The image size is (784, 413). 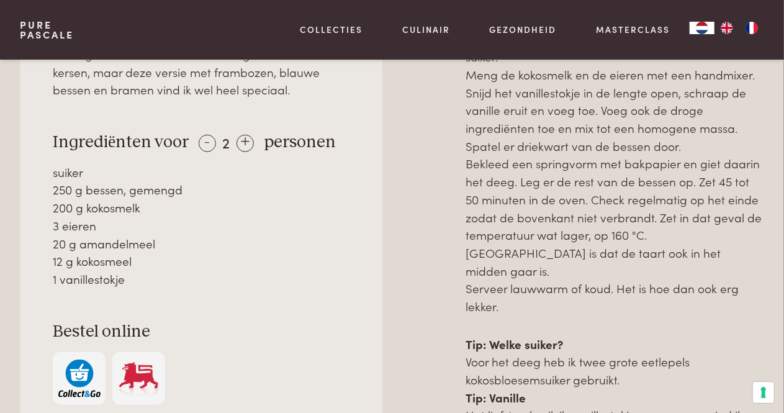 I want to click on a: FR, so click(x=752, y=28).